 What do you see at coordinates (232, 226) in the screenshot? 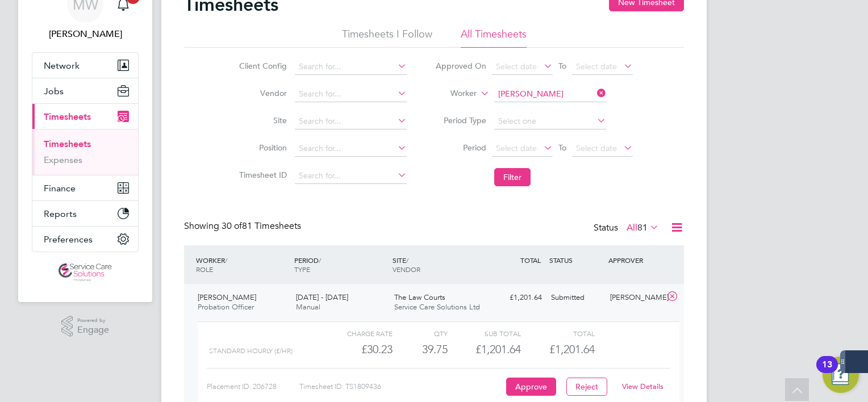
I see `span: 30 of` at bounding box center [232, 226].